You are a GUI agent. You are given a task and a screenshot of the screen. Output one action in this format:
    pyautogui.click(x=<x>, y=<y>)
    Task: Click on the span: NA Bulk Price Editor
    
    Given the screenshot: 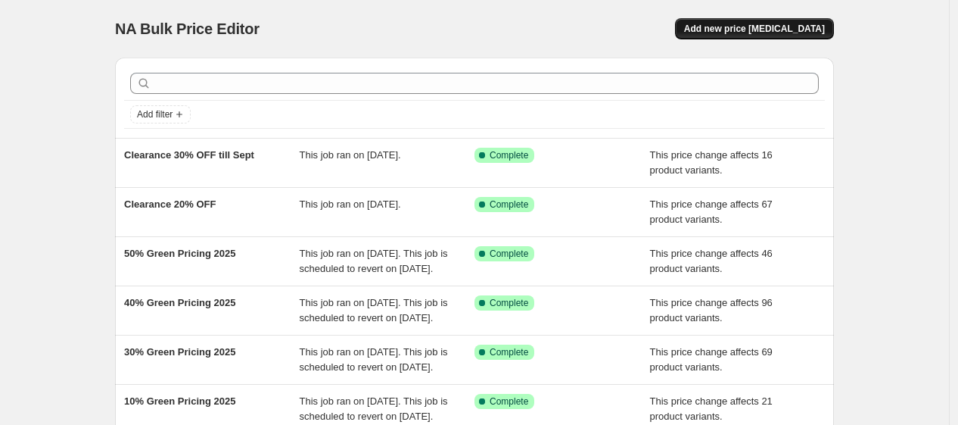 What is the action you would take?
    pyautogui.click(x=187, y=29)
    